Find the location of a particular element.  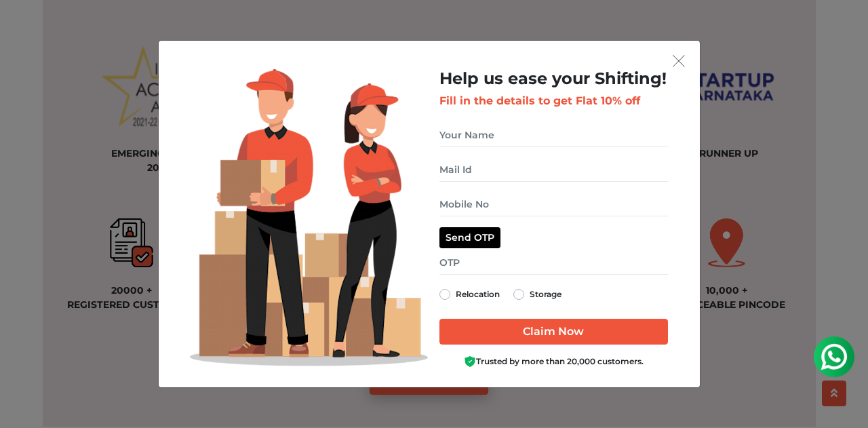

img: whatsapp-icon.svg is located at coordinates (27, 27).